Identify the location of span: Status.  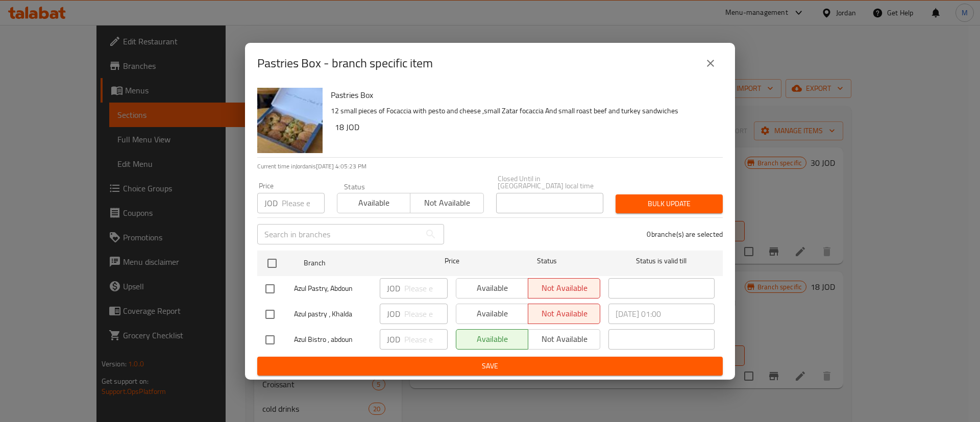
(548, 261).